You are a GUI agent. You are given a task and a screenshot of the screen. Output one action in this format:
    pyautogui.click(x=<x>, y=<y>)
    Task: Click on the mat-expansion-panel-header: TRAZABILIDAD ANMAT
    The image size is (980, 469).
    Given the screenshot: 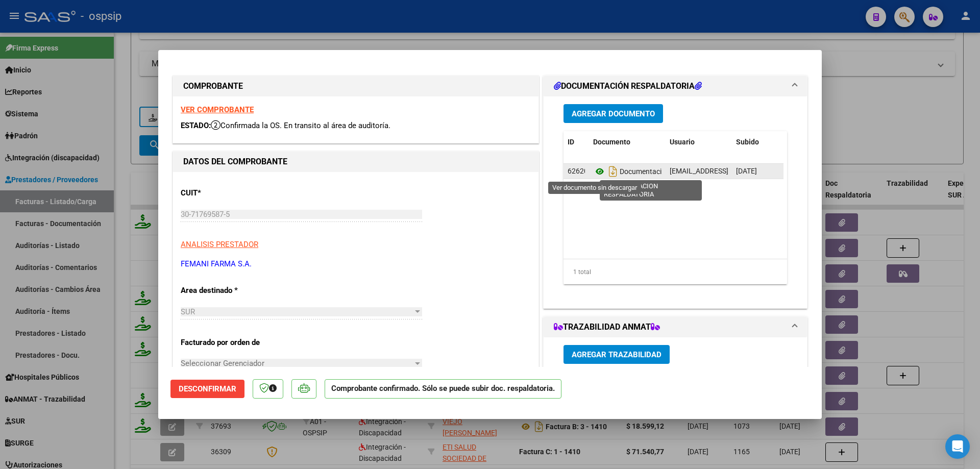 What is the action you would take?
    pyautogui.click(x=675, y=327)
    